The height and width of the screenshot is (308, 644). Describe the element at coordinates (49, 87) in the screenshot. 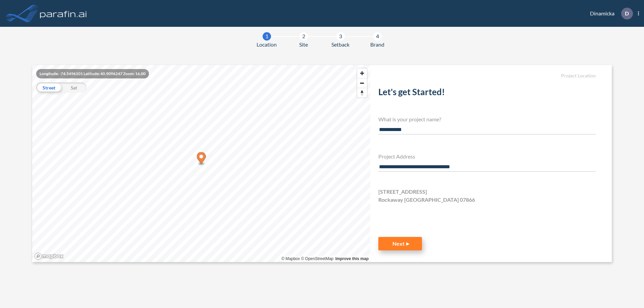

I see `div: Street` at that location.